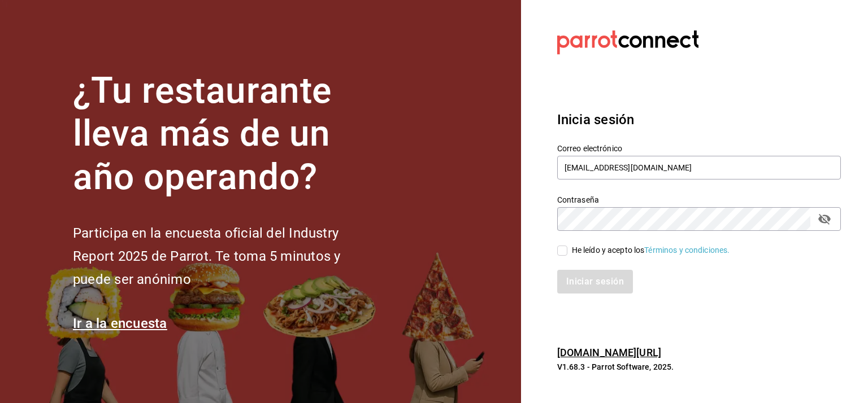 The image size is (868, 403). What do you see at coordinates (699, 148) in the screenshot?
I see `label: Correo electrónico` at bounding box center [699, 148].